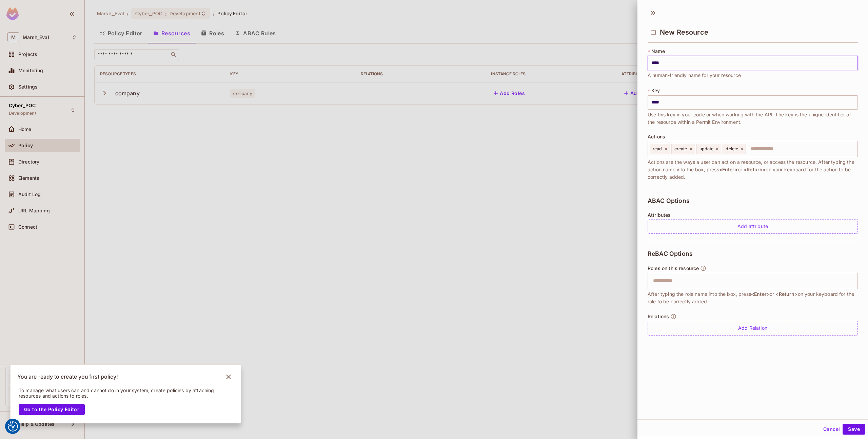 The height and width of the screenshot is (439, 868). Describe the element at coordinates (753, 170) in the screenshot. I see `span: Actions are the ways a user can act on a resource, or access the resource. After typing the actio...` at that location.